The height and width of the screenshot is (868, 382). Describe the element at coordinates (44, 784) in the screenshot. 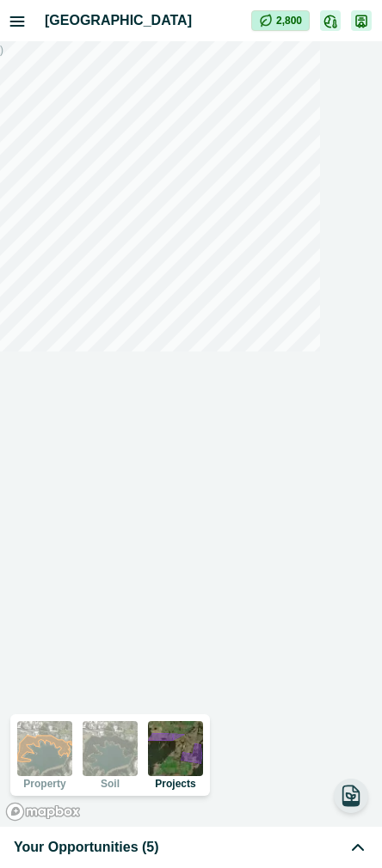

I see `p: Property` at that location.